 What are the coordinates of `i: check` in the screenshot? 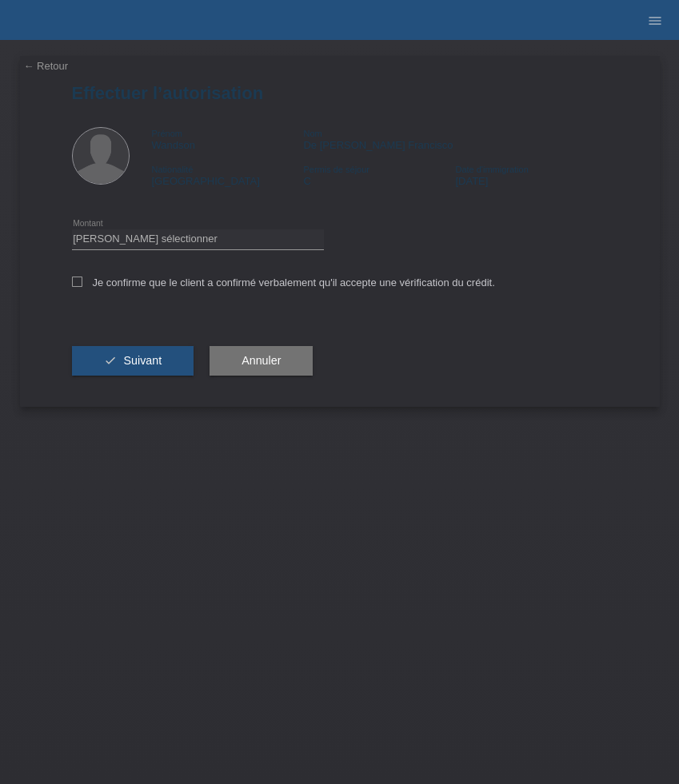 It's located at (110, 360).